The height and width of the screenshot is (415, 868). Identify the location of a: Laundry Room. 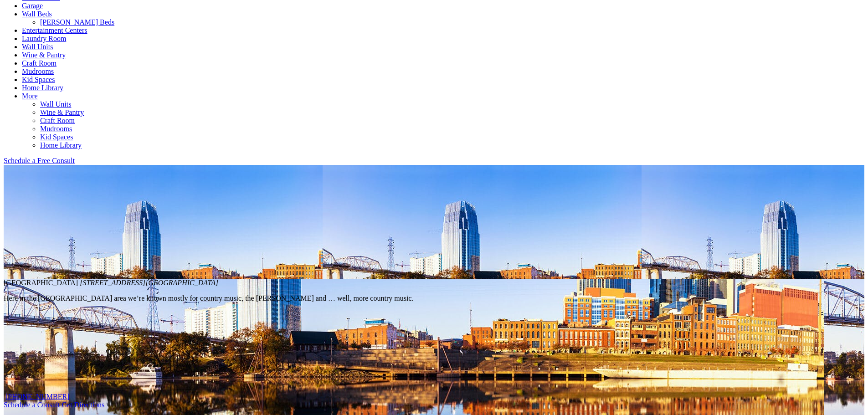
(44, 38).